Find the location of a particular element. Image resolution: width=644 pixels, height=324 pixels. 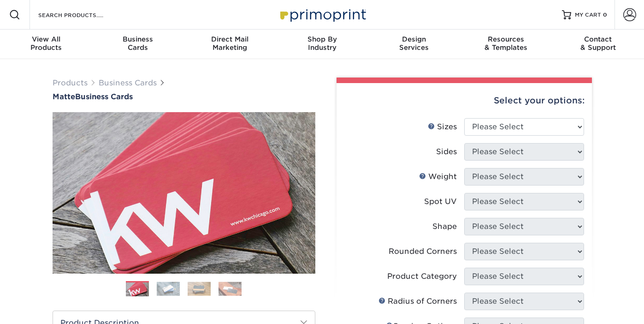

img: Business Cards 03 is located at coordinates (199, 289).